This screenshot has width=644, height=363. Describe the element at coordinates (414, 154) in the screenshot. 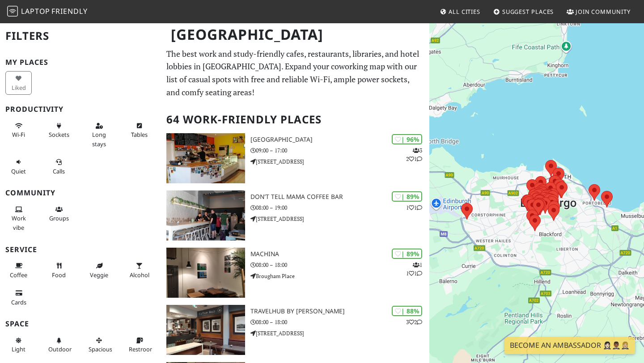

I see `p: 3 2 1` at that location.